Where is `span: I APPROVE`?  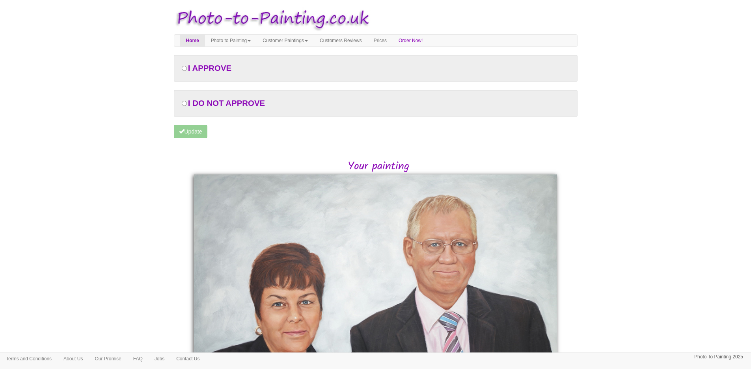
span: I APPROVE is located at coordinates (210, 68).